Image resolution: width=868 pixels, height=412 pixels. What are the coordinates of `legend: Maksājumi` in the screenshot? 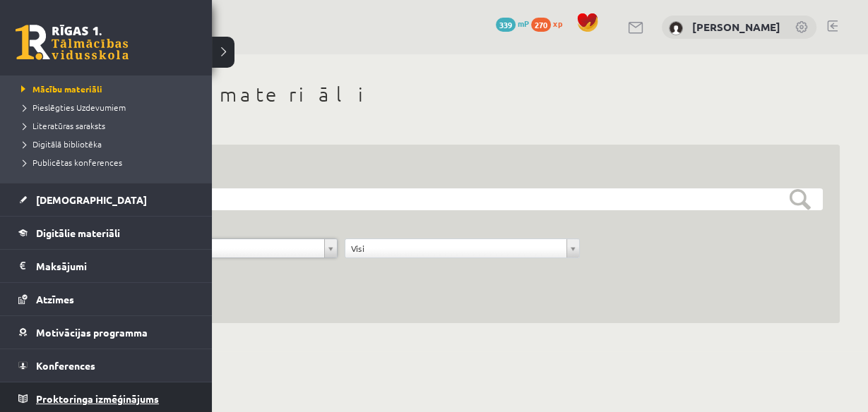 It's located at (115, 266).